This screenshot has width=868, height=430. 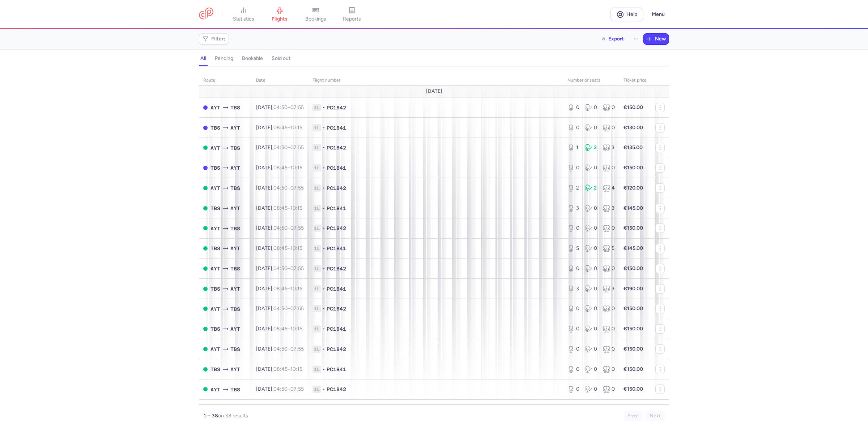 What do you see at coordinates (243, 19) in the screenshot?
I see `span: statistics` at bounding box center [243, 19].